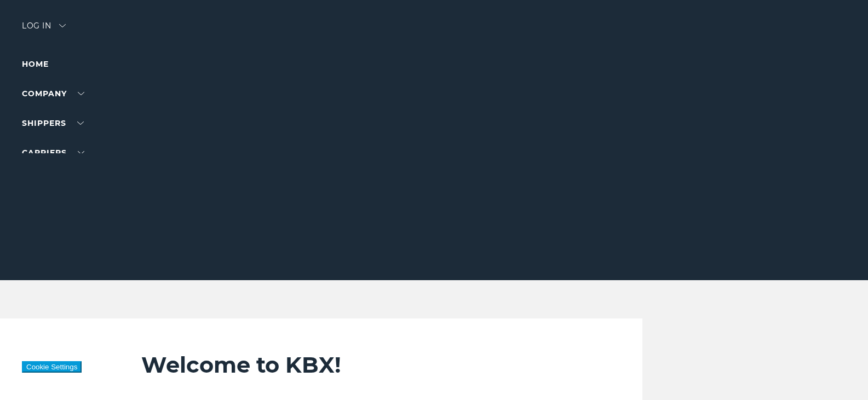 The height and width of the screenshot is (400, 868). What do you see at coordinates (375, 365) in the screenshot?
I see `h2: Welcome to KBX!` at bounding box center [375, 365].